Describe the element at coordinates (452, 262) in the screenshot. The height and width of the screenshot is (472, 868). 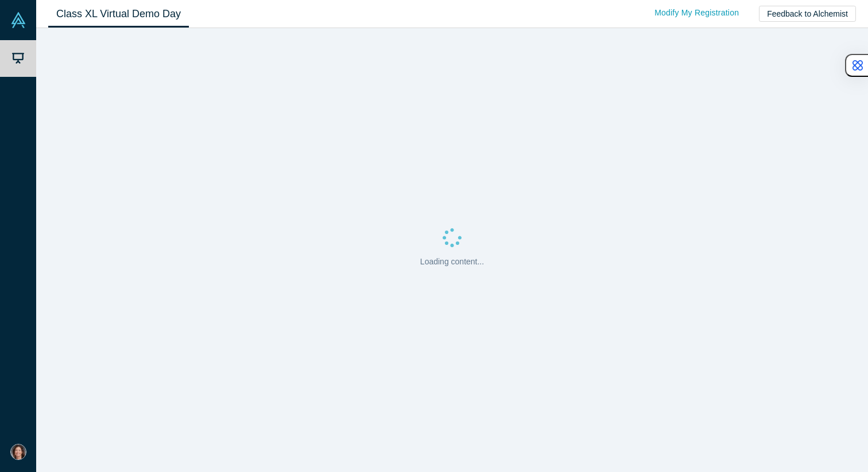
I see `p: Loading content...` at that location.